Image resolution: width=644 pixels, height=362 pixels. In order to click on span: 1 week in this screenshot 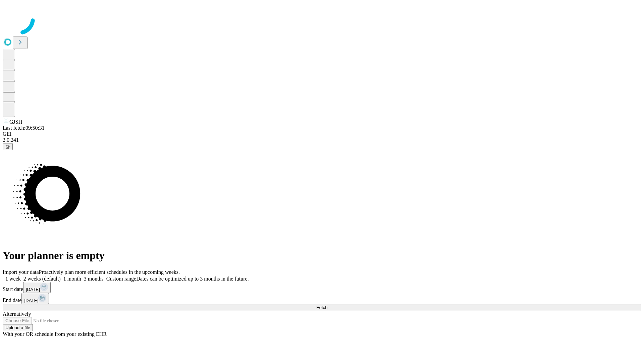, I will do `click(13, 278)`.